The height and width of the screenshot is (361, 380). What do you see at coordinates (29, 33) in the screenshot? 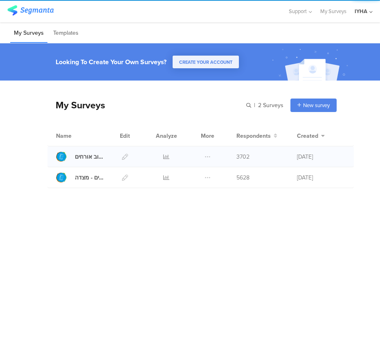
I see `li: My Surveys` at bounding box center [29, 33].